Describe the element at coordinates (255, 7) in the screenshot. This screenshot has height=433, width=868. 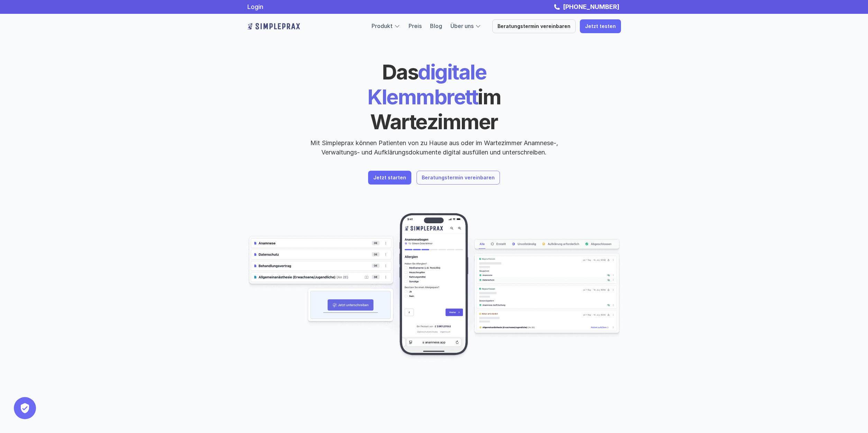
I see `a: Login` at that location.